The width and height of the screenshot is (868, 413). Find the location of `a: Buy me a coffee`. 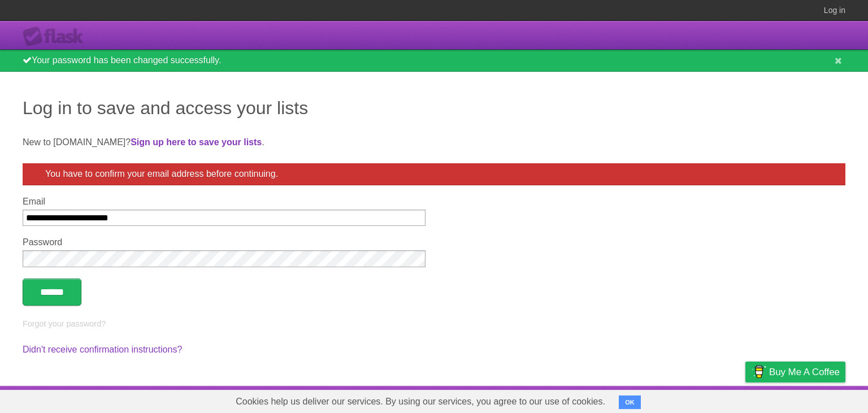

a: Buy me a coffee is located at coordinates (795, 372).